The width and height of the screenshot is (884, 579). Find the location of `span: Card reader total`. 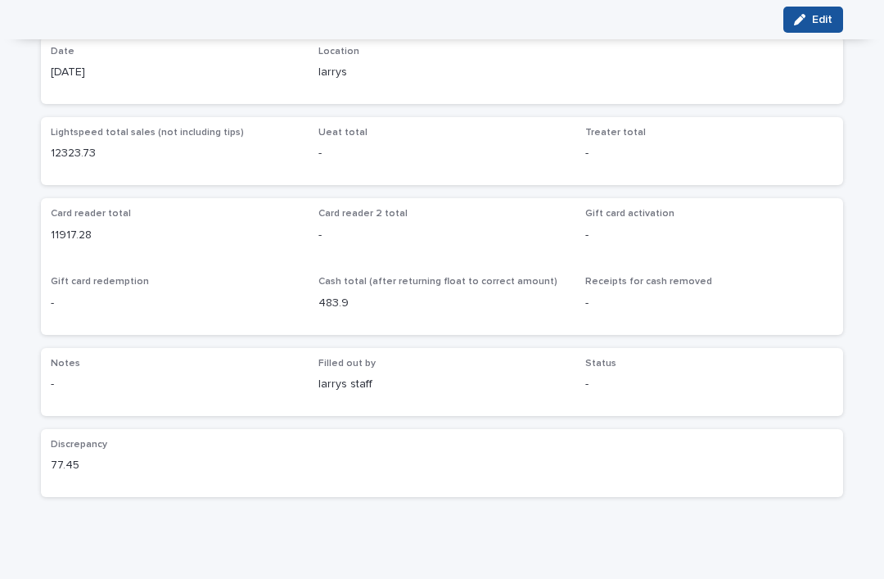

span: Card reader total is located at coordinates (91, 214).